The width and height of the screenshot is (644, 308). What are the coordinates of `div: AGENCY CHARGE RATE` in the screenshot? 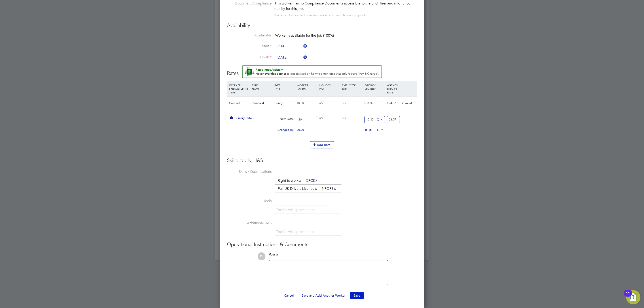 It's located at (393, 89).